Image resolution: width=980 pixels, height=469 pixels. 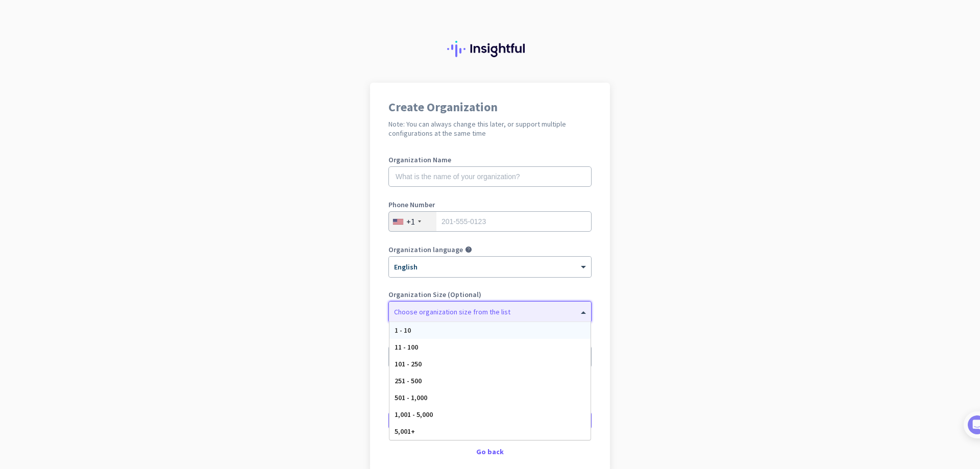 What do you see at coordinates (411, 397) in the screenshot?
I see `span: 501 - 1,000` at bounding box center [411, 397].